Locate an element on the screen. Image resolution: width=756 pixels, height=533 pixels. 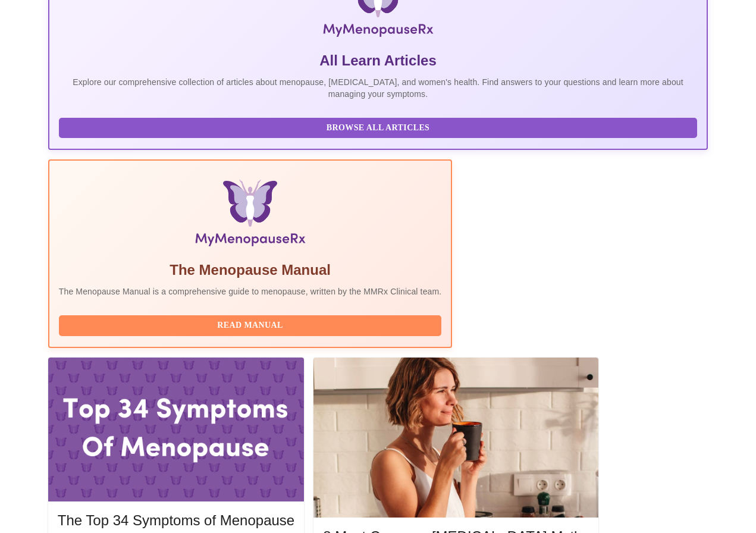
a: Browse All Articles is located at coordinates (379, 126).